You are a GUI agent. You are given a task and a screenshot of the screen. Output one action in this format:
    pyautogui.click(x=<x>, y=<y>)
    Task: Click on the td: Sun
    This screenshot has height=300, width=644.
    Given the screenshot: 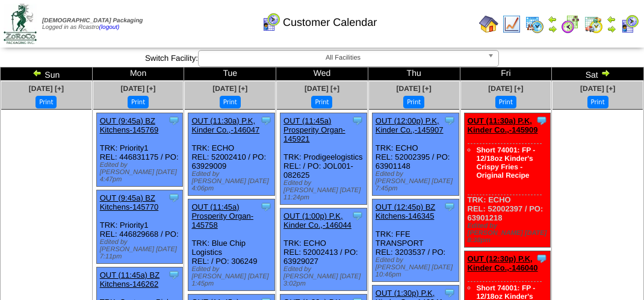 What is the action you would take?
    pyautogui.click(x=47, y=74)
    